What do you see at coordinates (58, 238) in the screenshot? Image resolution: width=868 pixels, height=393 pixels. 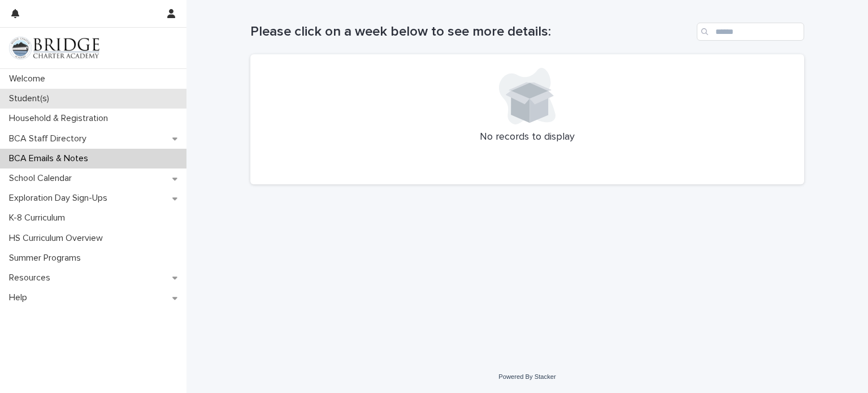 I see `p: HS Curriculum Overview` at bounding box center [58, 238].